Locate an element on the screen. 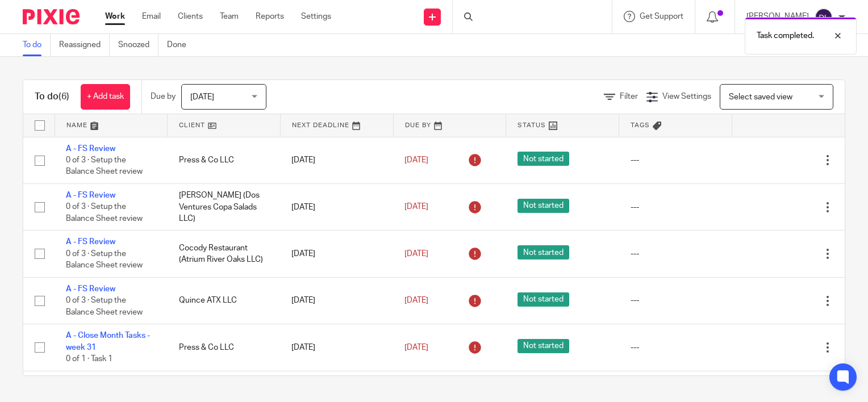 The height and width of the screenshot is (402, 868). p: Task completed. is located at coordinates (785, 36).